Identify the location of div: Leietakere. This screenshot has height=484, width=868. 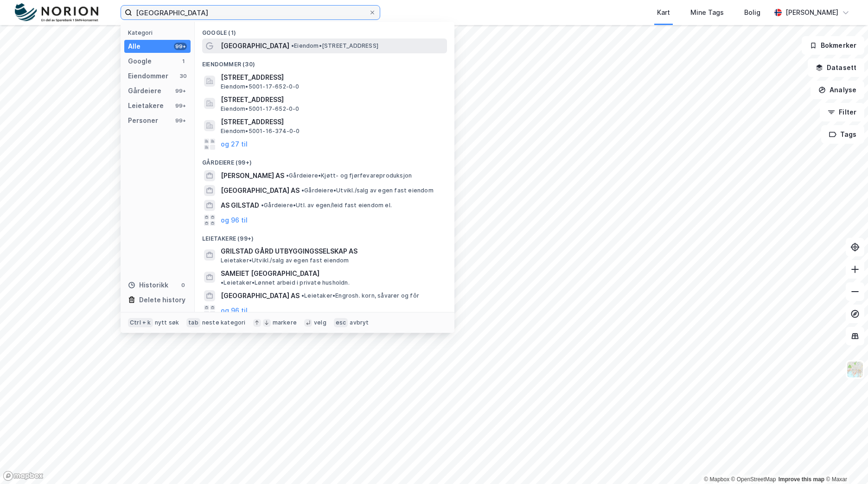
(145, 106).